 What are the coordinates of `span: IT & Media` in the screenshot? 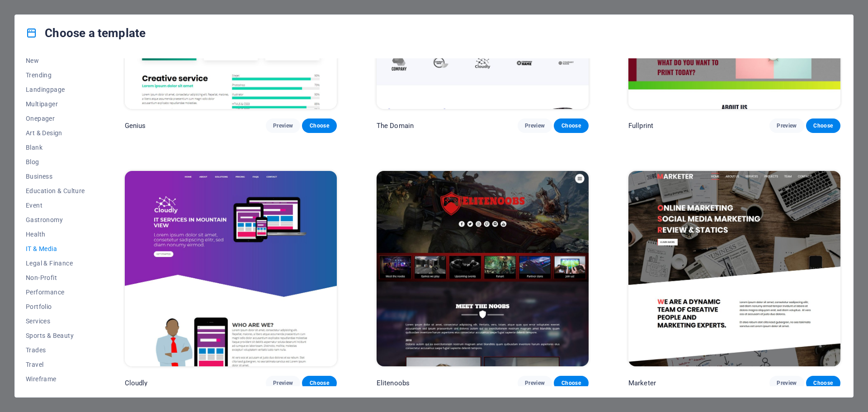 It's located at (55, 249).